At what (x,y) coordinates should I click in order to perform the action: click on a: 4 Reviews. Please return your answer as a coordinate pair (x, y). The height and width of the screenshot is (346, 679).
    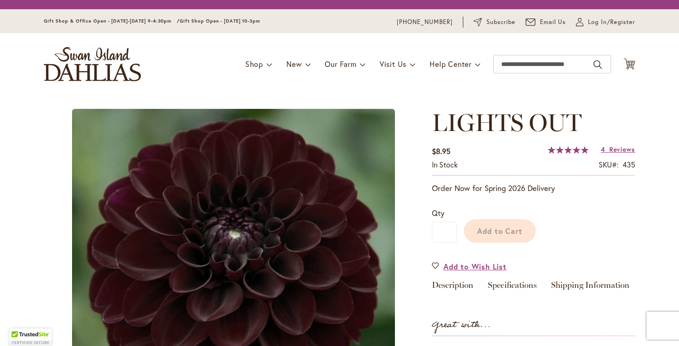
    Looking at the image, I should click on (618, 149).